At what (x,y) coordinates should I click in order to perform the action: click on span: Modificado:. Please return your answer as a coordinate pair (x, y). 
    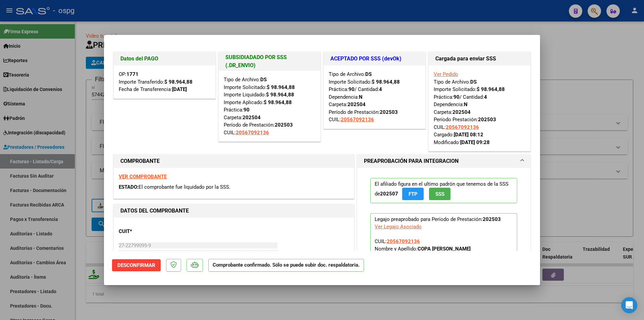
    Looking at the image, I should click on (461, 143).